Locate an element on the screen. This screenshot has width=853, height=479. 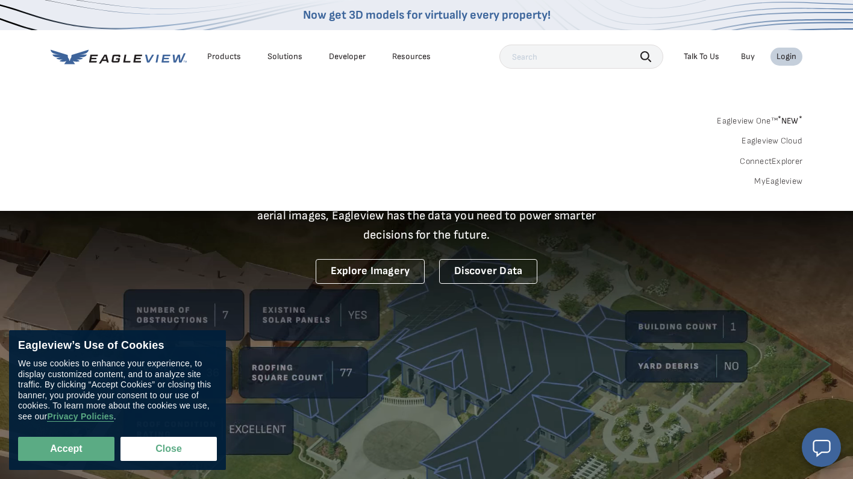
button: Accept is located at coordinates (66, 449).